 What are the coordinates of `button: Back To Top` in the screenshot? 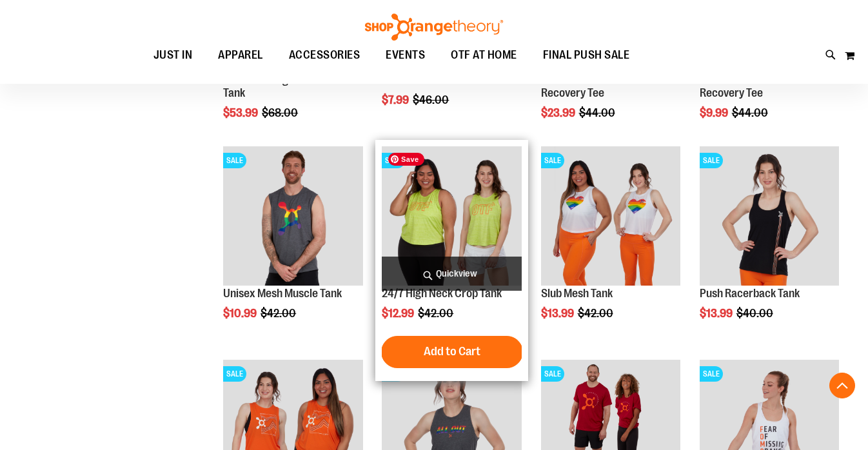 It's located at (842, 386).